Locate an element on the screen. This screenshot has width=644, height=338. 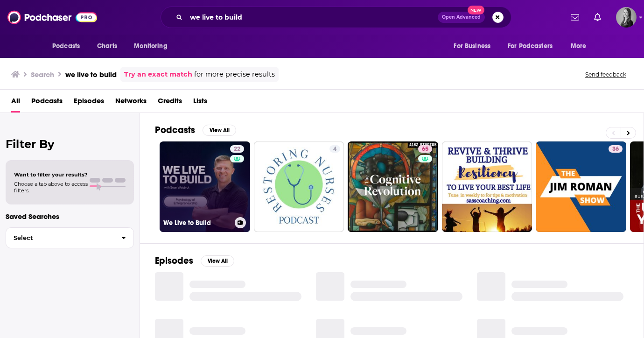
h3: Search is located at coordinates (42, 74).